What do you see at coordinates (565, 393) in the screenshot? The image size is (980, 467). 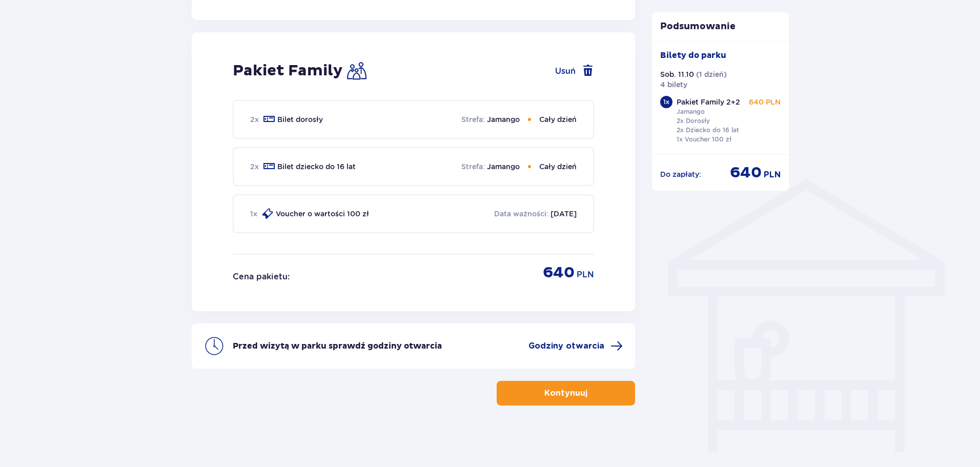 I see `p: Kontynuuj` at bounding box center [565, 393].